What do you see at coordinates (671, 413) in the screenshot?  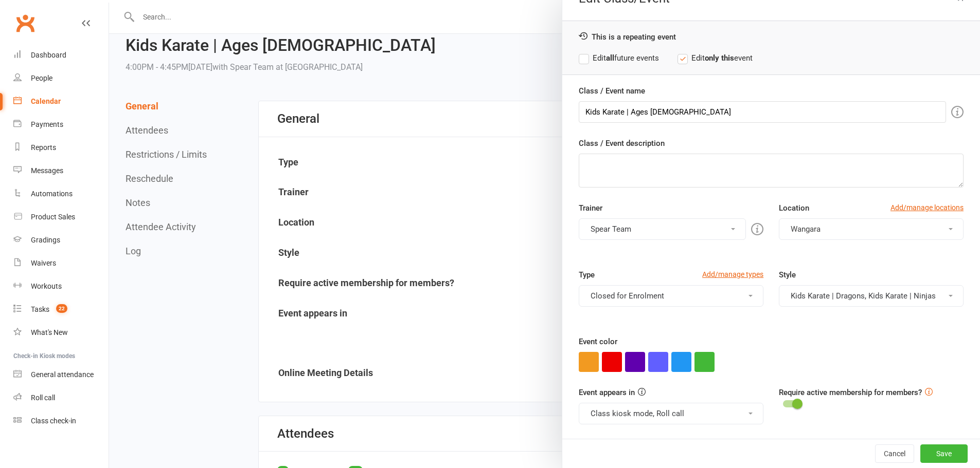 I see `button: Class kiosk mode, Roll call` at bounding box center [671, 413].